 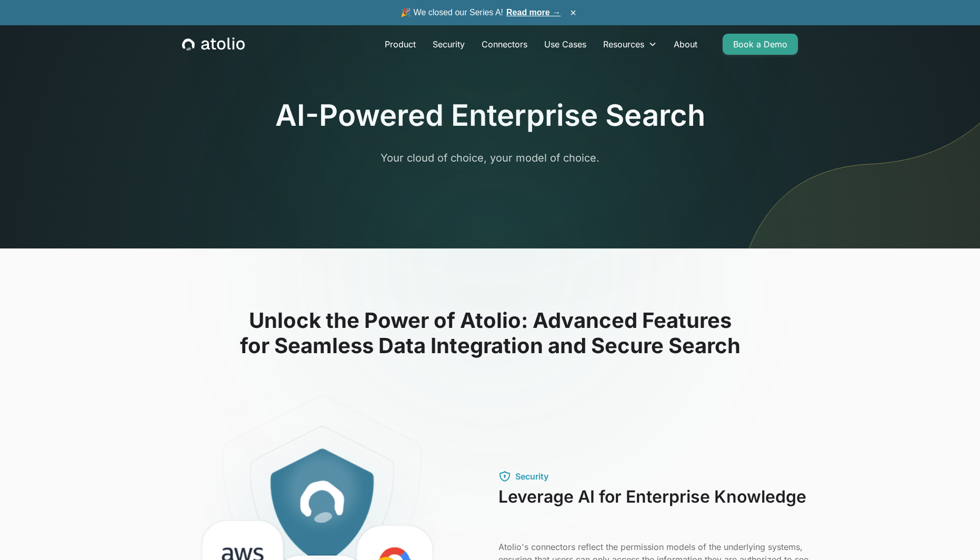 What do you see at coordinates (448, 44) in the screenshot?
I see `a: Security` at bounding box center [448, 44].